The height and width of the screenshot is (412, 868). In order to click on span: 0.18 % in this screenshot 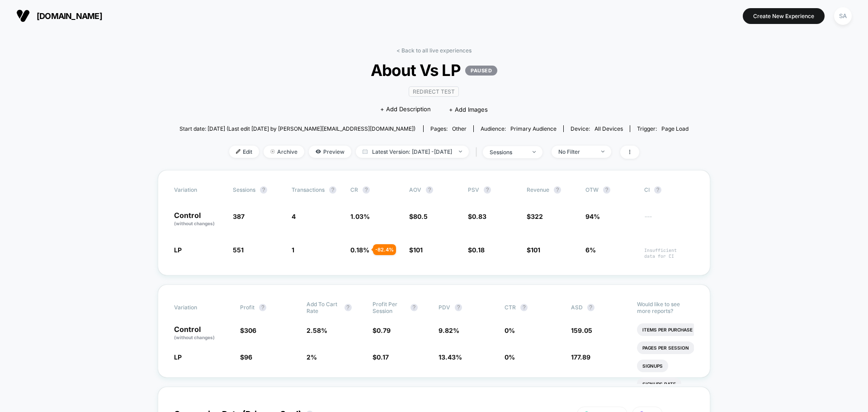, I will do `click(360, 250)`.